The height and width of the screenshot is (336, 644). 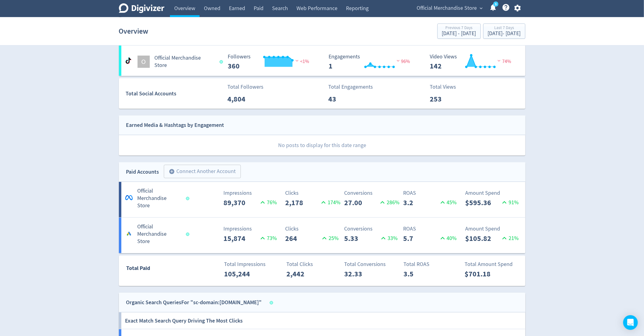 What do you see at coordinates (492, 265) in the screenshot?
I see `p: Total Amount Spend` at bounding box center [492, 265].